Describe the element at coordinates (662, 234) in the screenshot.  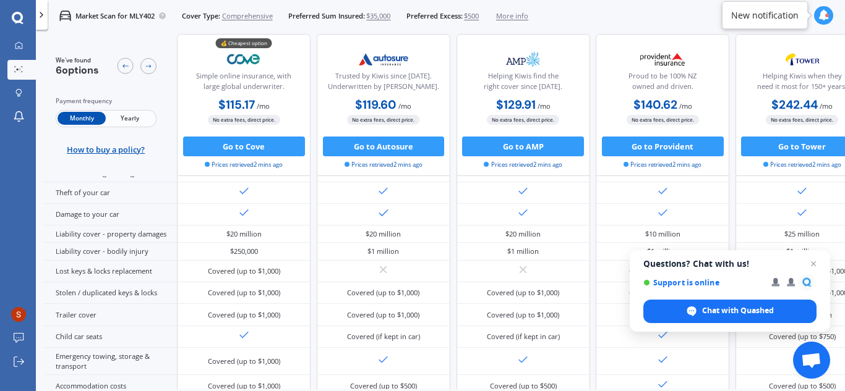
I see `div: $10 million` at that location.